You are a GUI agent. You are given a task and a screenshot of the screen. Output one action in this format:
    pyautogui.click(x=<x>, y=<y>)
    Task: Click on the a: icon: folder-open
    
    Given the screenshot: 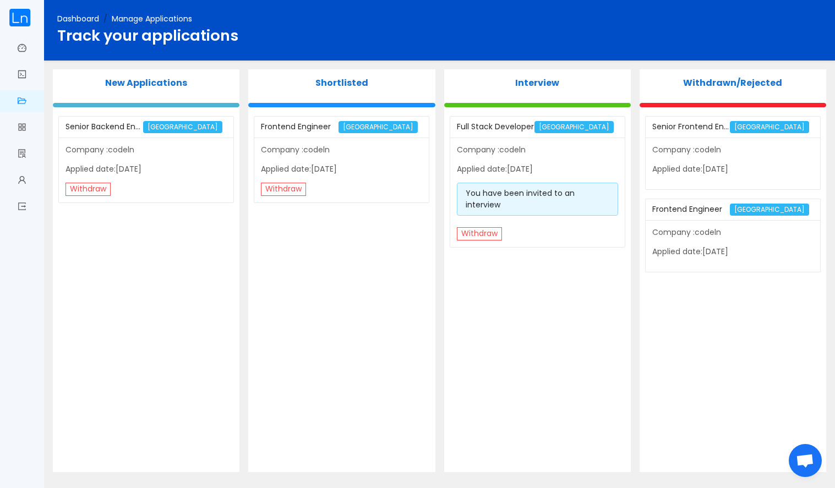 What is the action you would take?
    pyautogui.click(x=22, y=102)
    